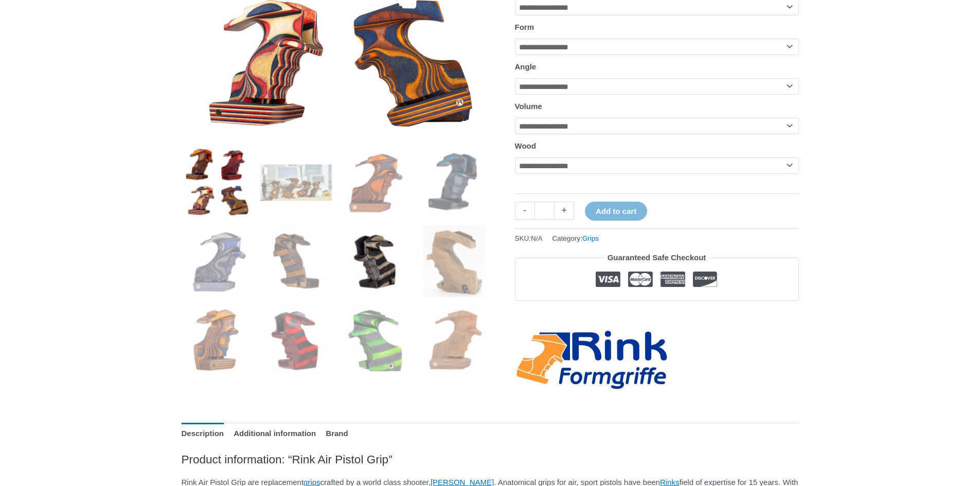 The image size is (980, 486). What do you see at coordinates (454, 261) in the screenshot?
I see `img: Rink Air Pistol Grip - Image 8` at bounding box center [454, 261].